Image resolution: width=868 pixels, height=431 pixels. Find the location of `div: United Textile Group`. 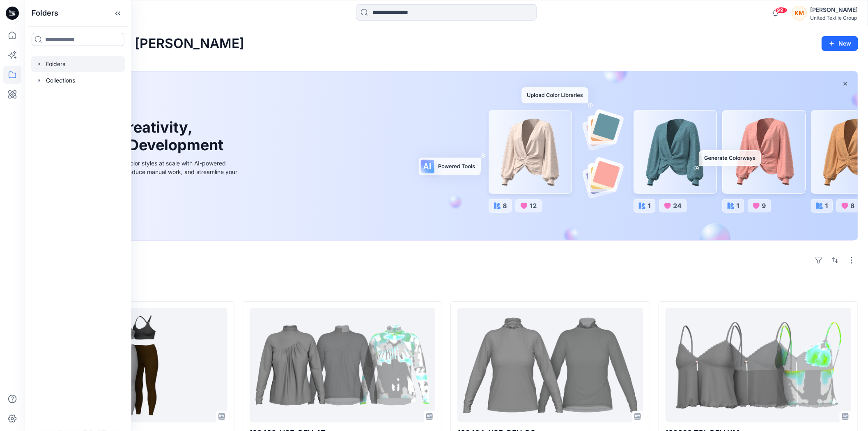

div: United Textile Group is located at coordinates (834, 18).